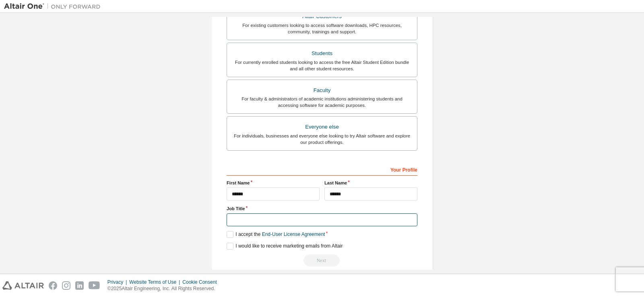 The width and height of the screenshot is (644, 297). Describe the element at coordinates (66, 285) in the screenshot. I see `img: instagram.svg` at that location.